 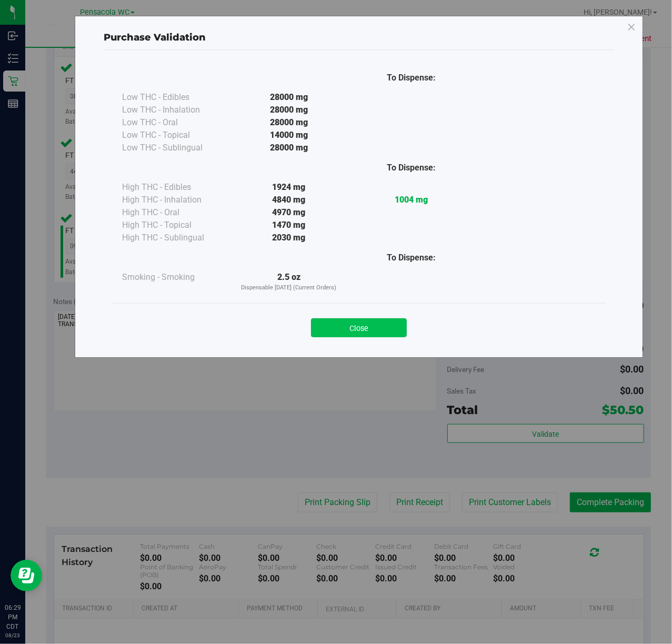 What do you see at coordinates (288, 187) in the screenshot?
I see `div: 1924 mg` at bounding box center [288, 187].